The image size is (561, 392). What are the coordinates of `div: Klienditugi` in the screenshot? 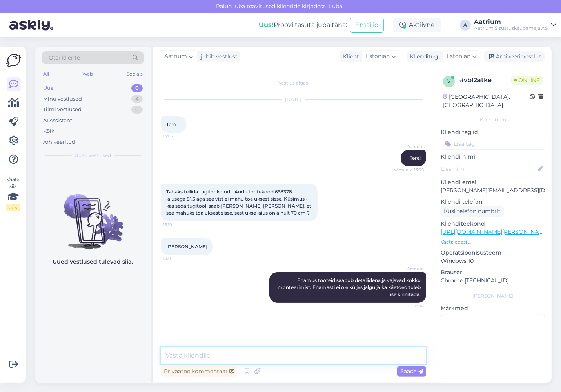 It's located at (423, 56).